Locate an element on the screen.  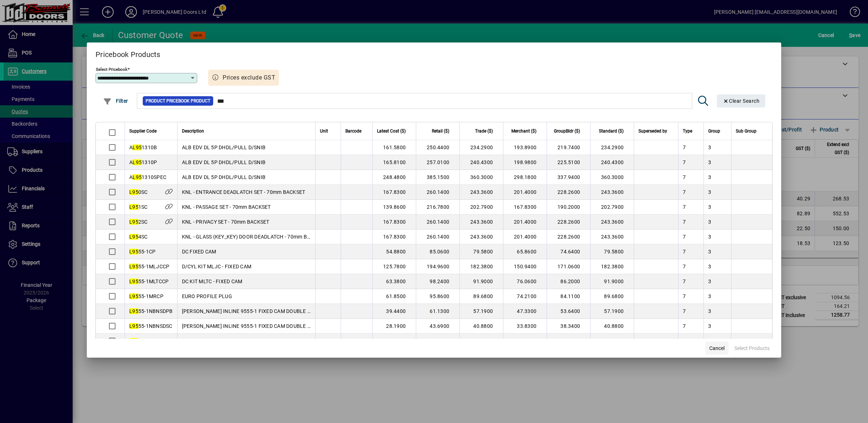
span: Prices exclude GST is located at coordinates (249, 78).